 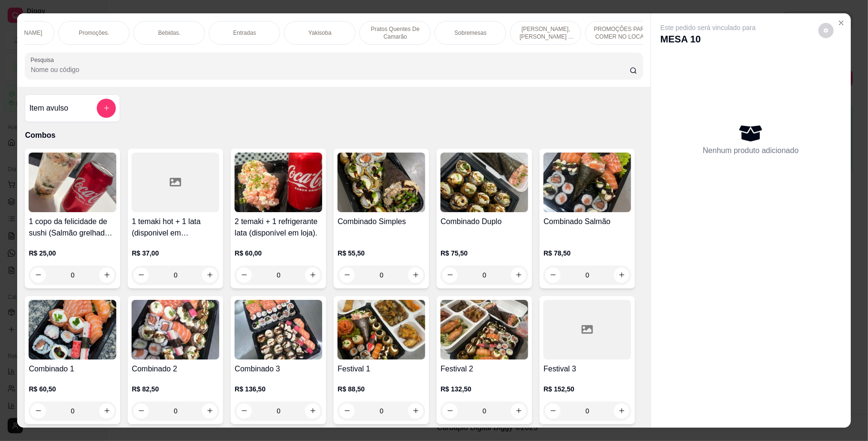 I want to click on p: R$ 25,00, so click(x=72, y=253).